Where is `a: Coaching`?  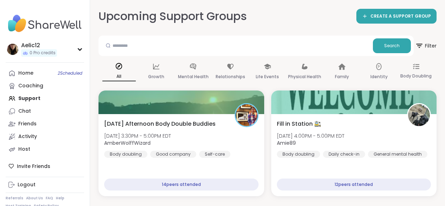 a: Coaching is located at coordinates (45, 86).